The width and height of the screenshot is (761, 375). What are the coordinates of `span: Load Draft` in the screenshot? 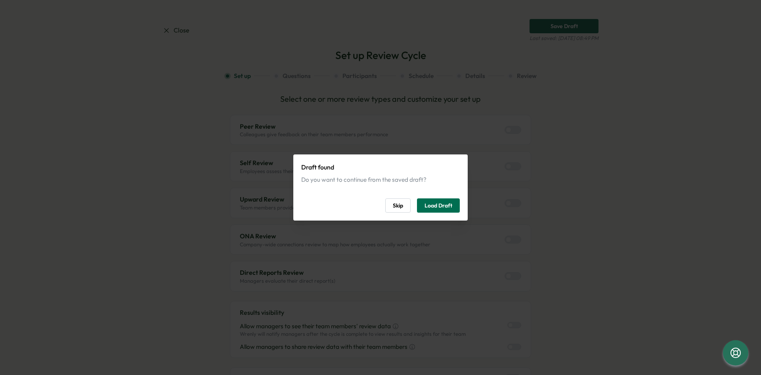 It's located at (438, 206).